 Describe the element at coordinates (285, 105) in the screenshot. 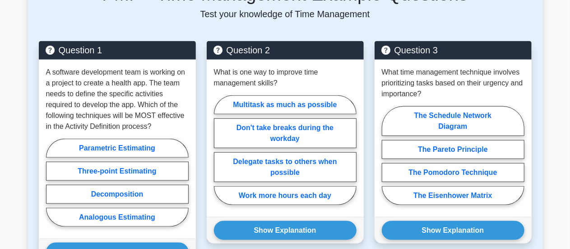

I see `label: Multitask as much as possible` at that location.